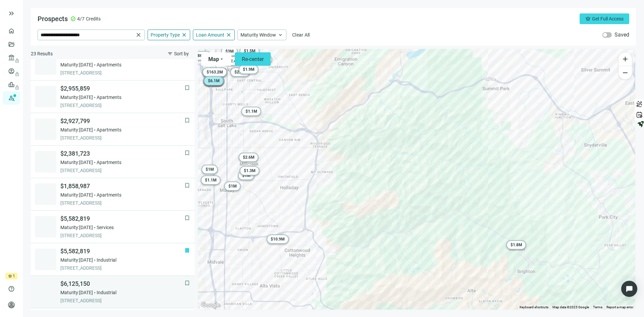  Describe the element at coordinates (250, 51) in the screenshot. I see `span: $ 1.5M` at that location.